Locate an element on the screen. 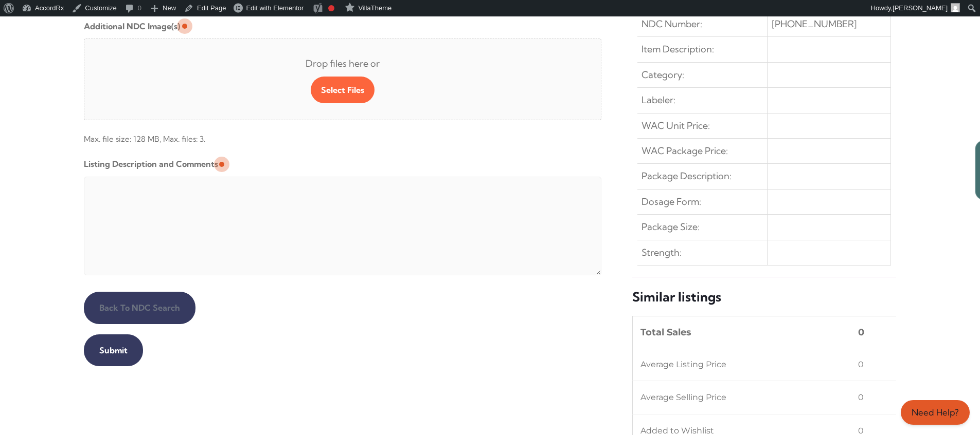 The image size is (980, 435). label: Listing Description and Comments is located at coordinates (151, 164).